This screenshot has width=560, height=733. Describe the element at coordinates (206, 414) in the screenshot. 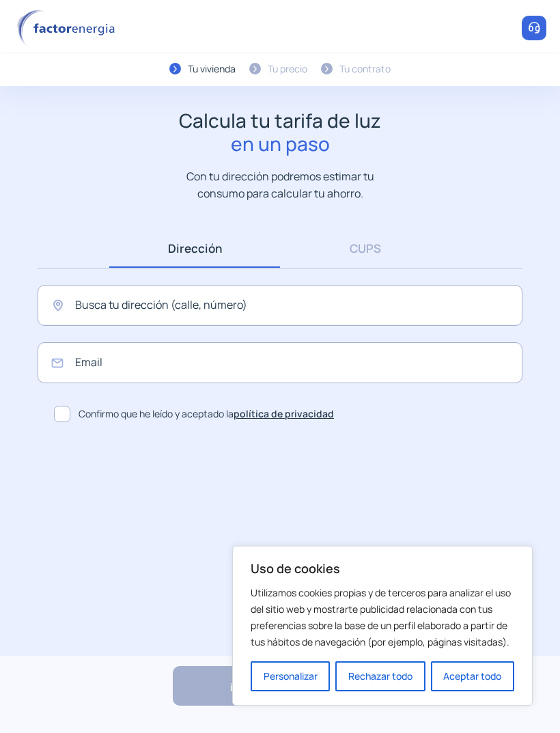

I see `span: Confirmo que he leído y aceptado la` at that location.